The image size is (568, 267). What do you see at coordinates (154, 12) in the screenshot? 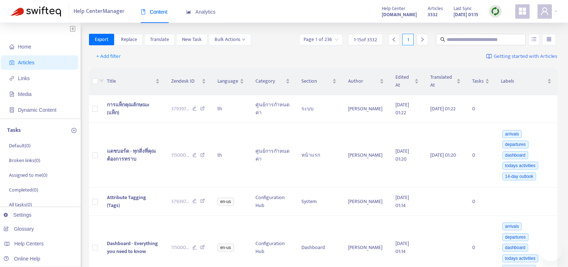
I see `span: Content` at bounding box center [154, 12].